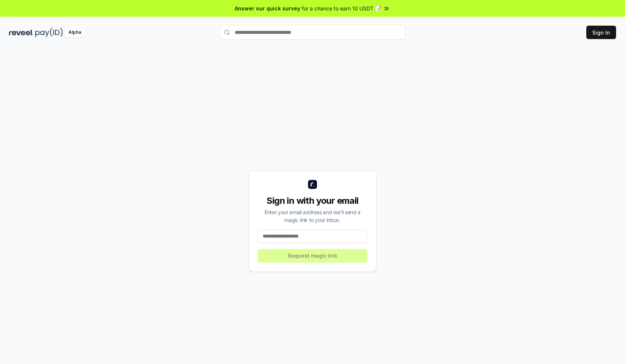 This screenshot has height=364, width=625. Describe the element at coordinates (49, 32) in the screenshot. I see `img: pay_id` at that location.